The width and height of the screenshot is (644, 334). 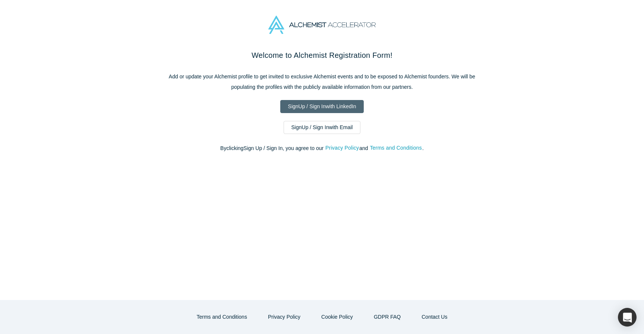 What do you see at coordinates (322, 55) in the screenshot?
I see `h2: Welcome to Alchemist Registration Form!` at bounding box center [322, 55].